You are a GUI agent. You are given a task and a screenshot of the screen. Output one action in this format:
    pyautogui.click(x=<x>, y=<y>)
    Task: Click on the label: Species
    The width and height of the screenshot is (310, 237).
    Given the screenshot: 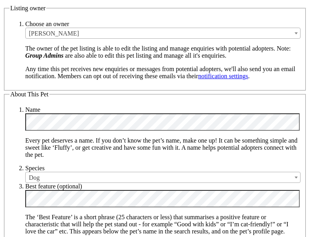 What is the action you would take?
    pyautogui.click(x=35, y=168)
    